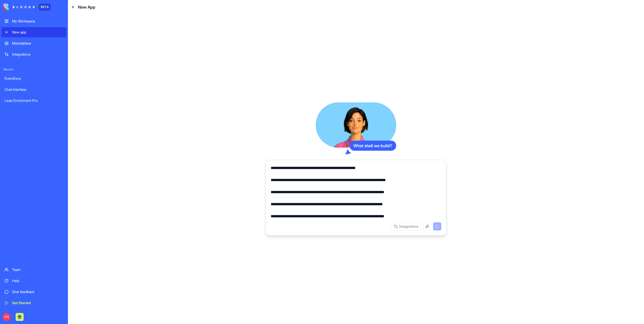 This screenshot has height=324, width=644. What do you see at coordinates (34, 54) in the screenshot?
I see `a: Integrations` at bounding box center [34, 54].